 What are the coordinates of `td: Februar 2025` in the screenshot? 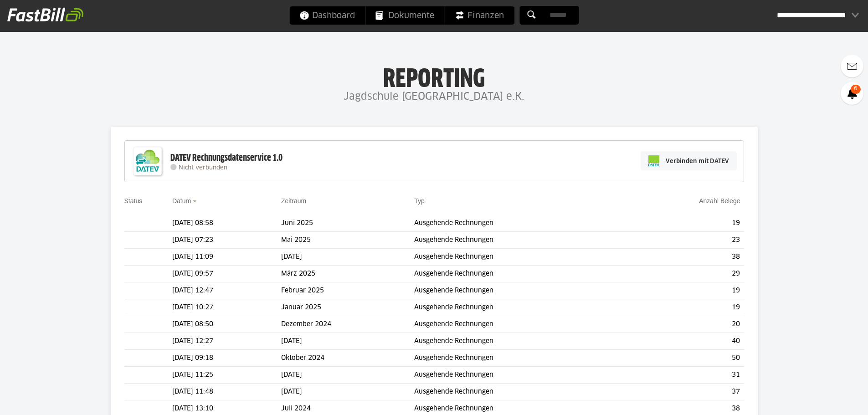 It's located at (347, 291).